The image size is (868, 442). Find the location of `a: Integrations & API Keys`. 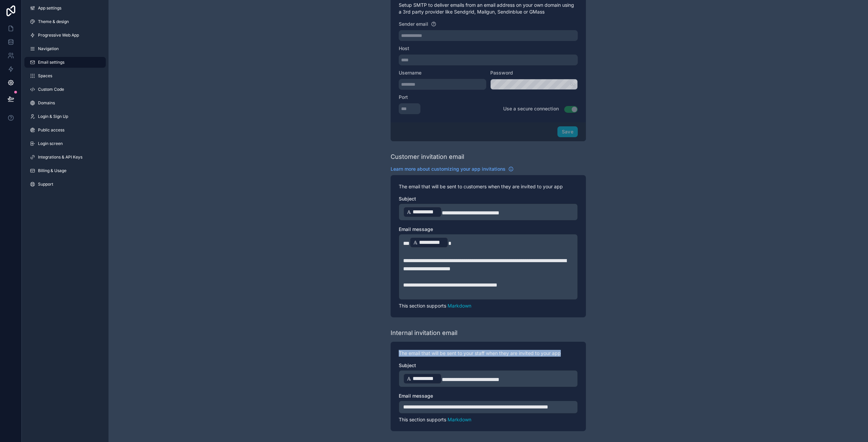

a: Integrations & API Keys is located at coordinates (65, 157).